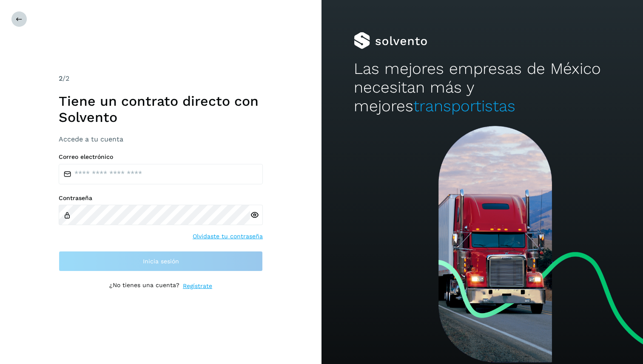 This screenshot has width=643, height=364. Describe the element at coordinates (197, 286) in the screenshot. I see `a: Regístrate` at that location.